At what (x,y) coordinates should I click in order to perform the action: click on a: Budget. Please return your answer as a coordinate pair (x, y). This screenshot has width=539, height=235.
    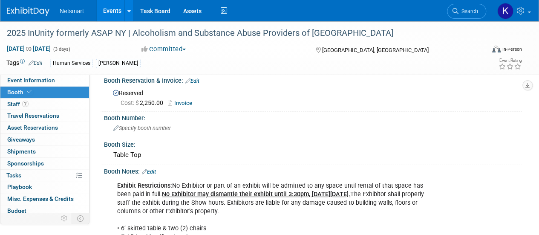
    Looking at the image, I should click on (45, 211).